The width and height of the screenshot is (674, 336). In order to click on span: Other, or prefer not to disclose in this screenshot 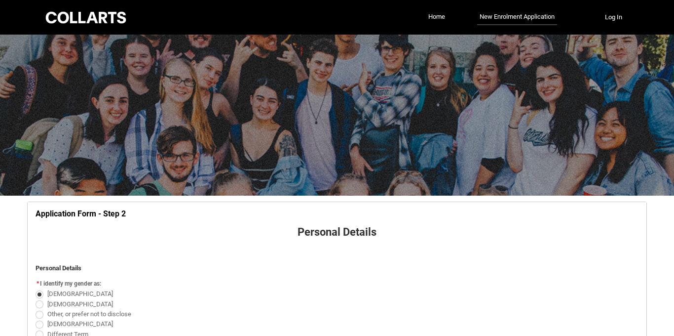, I will do `click(89, 313)`.